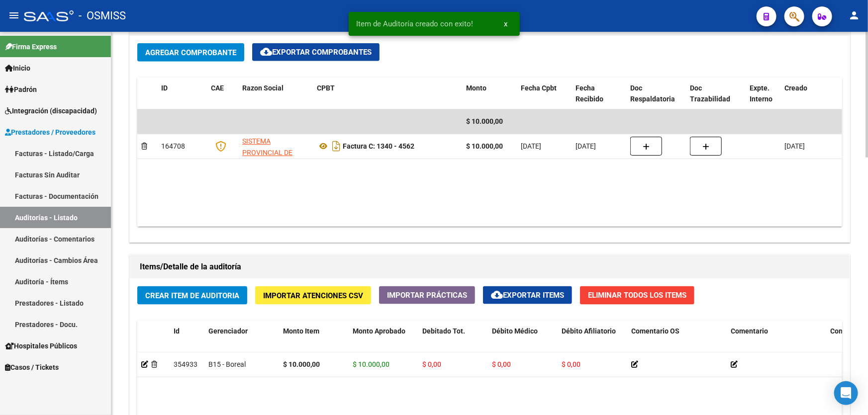 This screenshot has height=415, width=868. What do you see at coordinates (218, 88) in the screenshot?
I see `span: CAE` at bounding box center [218, 88].